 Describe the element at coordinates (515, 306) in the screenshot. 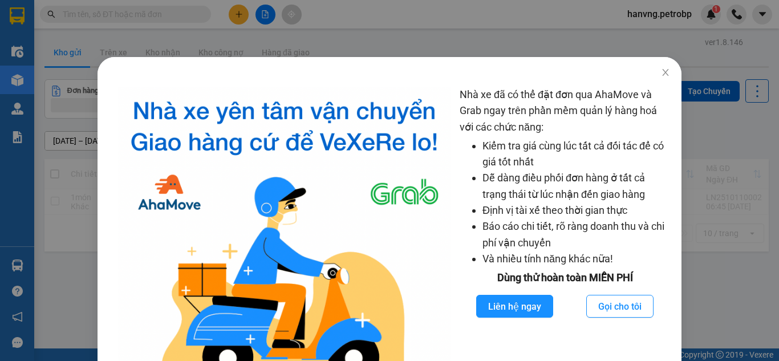

I see `button: Liên hệ ngay` at that location.